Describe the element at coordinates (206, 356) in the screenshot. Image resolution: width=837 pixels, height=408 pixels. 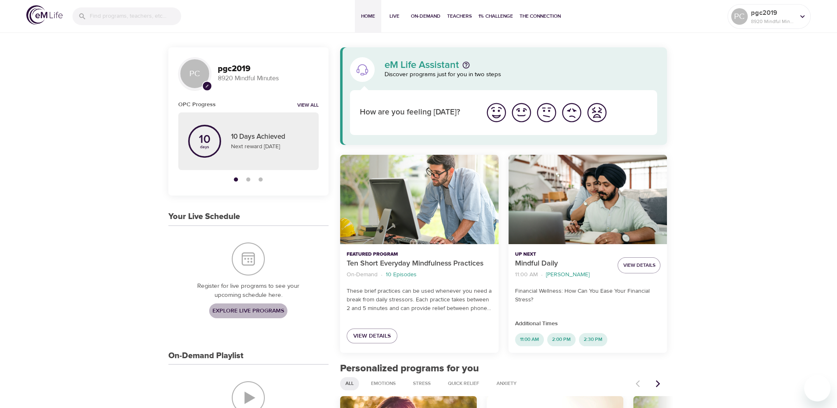
I see `h3: On-Demand Playlist` at that location.